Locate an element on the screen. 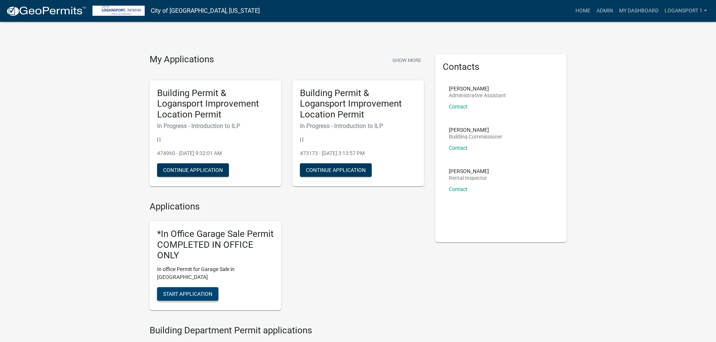  p: Building Commissioner is located at coordinates (476, 137).